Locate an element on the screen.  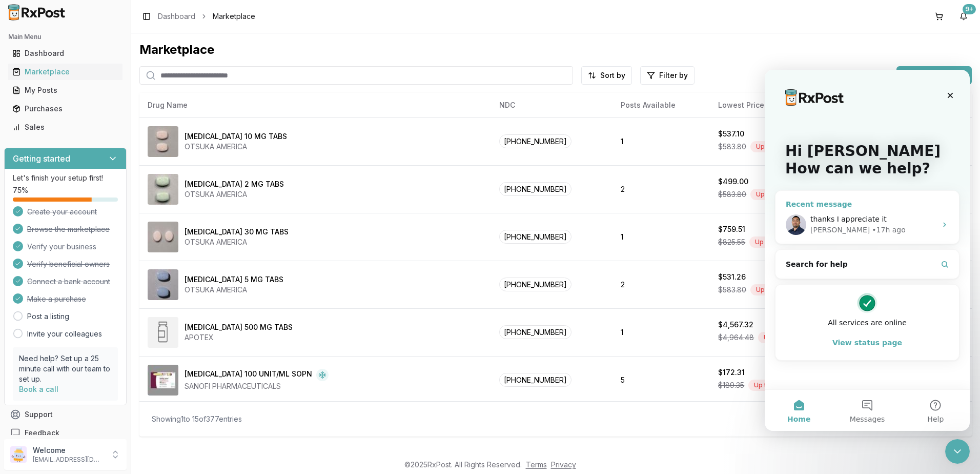
p: How can we help? is located at coordinates (103, 99).